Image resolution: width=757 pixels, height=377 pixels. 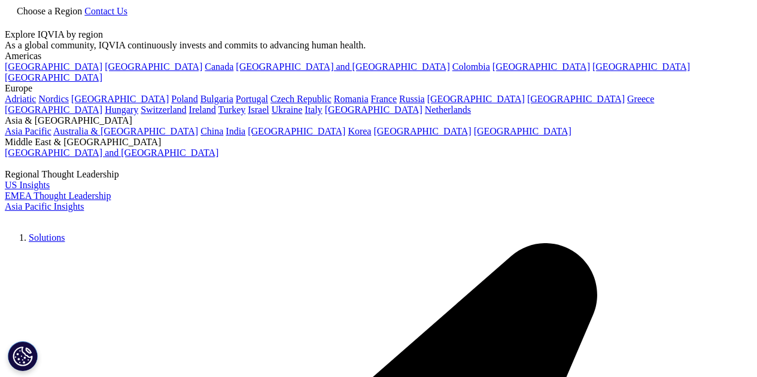 What do you see at coordinates (184, 99) in the screenshot?
I see `a: Poland` at bounding box center [184, 99].